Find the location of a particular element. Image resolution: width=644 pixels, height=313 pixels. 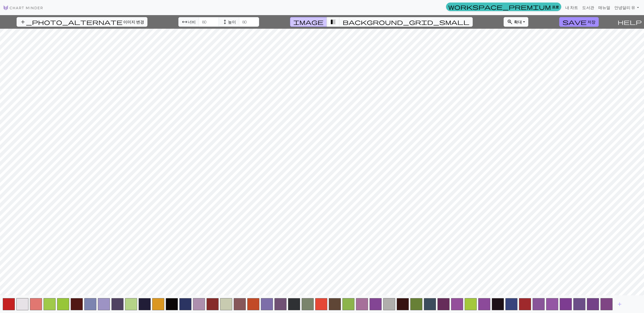

span: height is located at coordinates (225, 22).